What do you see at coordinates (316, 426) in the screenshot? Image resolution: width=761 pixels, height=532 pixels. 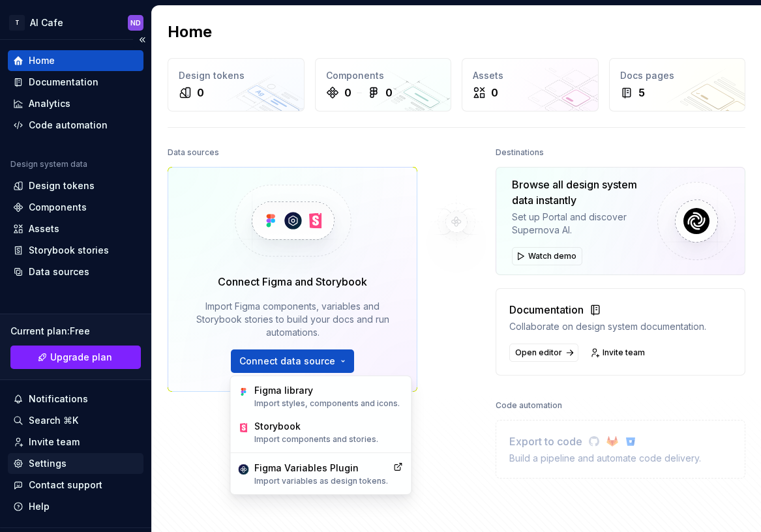 I see `div: Storybook` at bounding box center [316, 426].